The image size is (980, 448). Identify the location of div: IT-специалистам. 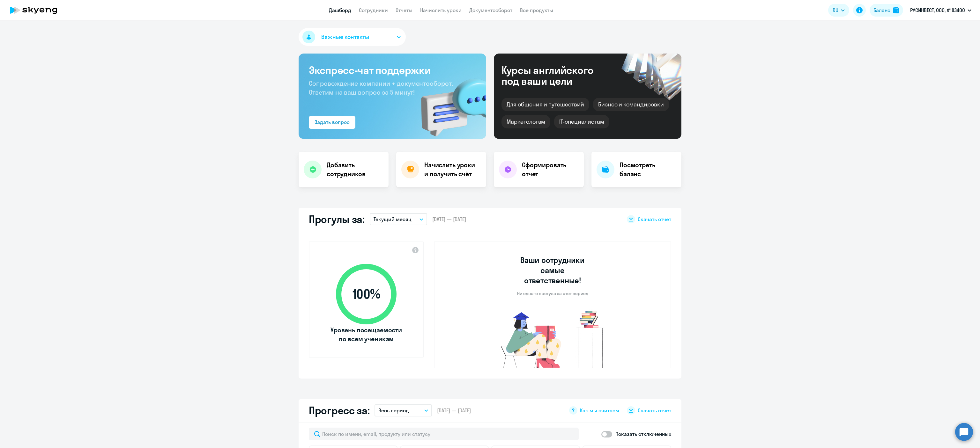
(581, 122).